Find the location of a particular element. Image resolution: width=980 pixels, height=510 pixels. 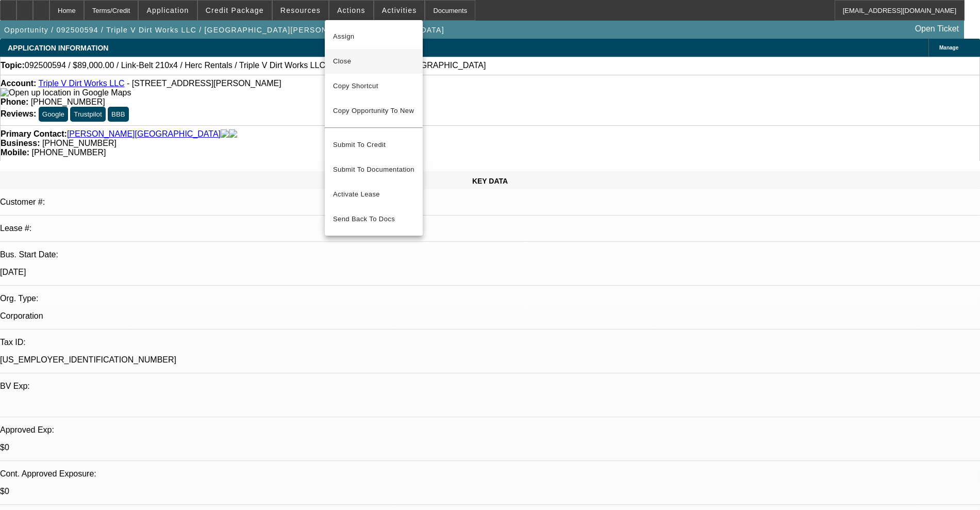

span: Submit To Credit is located at coordinates (374, 144).